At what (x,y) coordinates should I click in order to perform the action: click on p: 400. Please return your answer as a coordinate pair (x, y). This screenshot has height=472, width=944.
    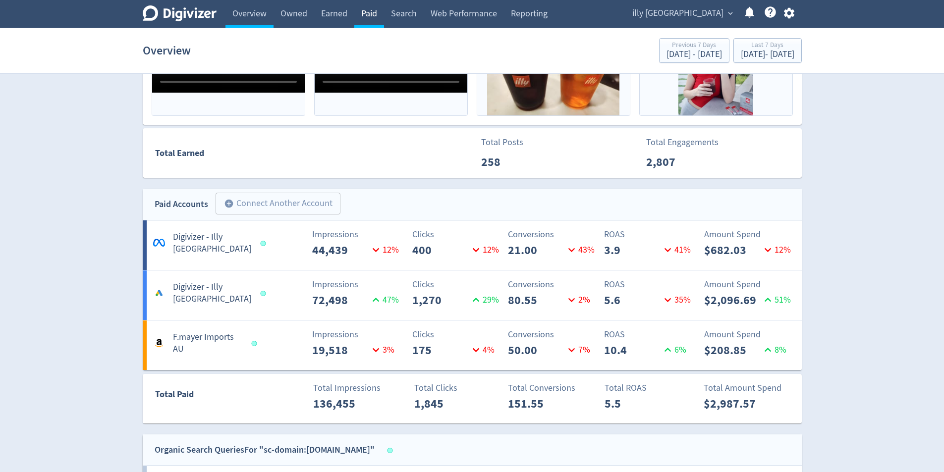
    Looking at the image, I should click on (441, 250).